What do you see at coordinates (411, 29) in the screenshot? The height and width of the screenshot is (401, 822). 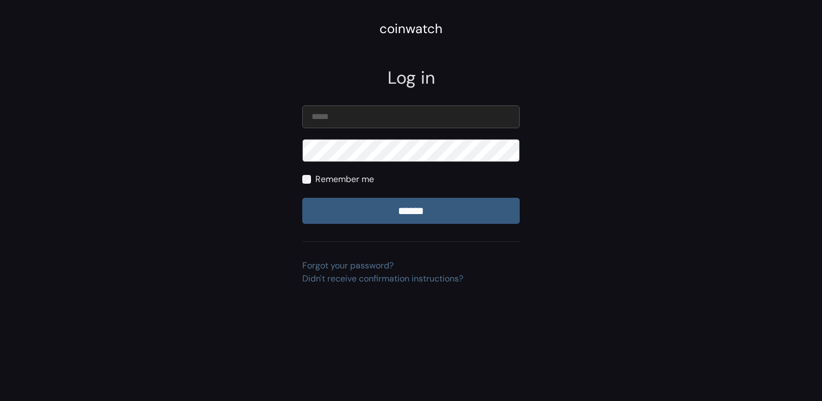 I see `div: coinwatch` at bounding box center [411, 29].